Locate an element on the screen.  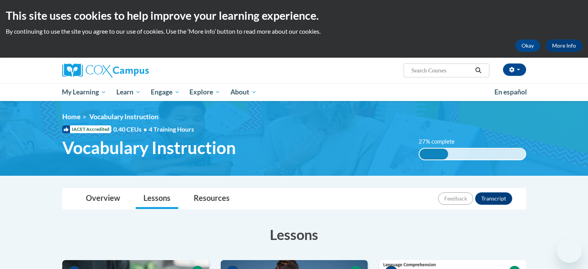
a: Lessons is located at coordinates (157, 198).